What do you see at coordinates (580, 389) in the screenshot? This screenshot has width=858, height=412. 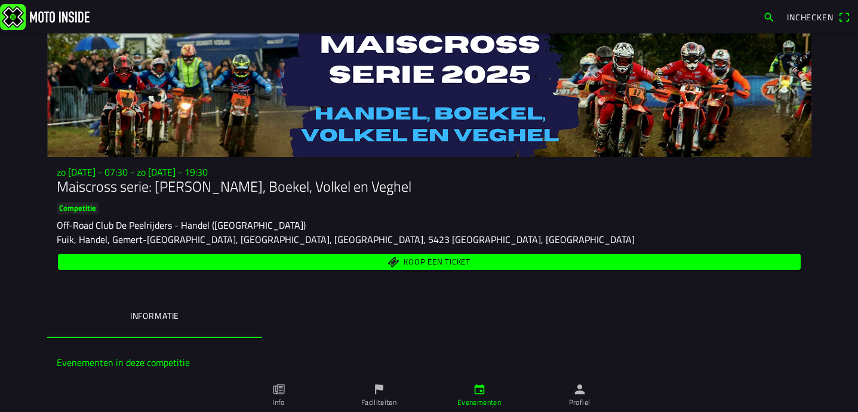 I see `ion-icon: person` at bounding box center [580, 389].